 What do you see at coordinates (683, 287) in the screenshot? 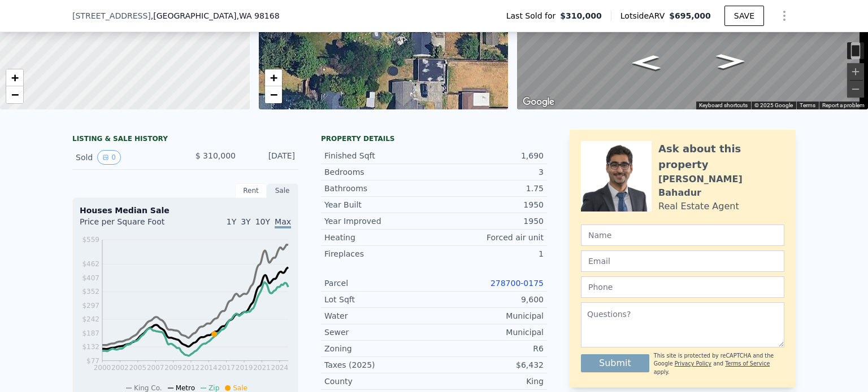
I see `input: Phone` at bounding box center [683, 287].